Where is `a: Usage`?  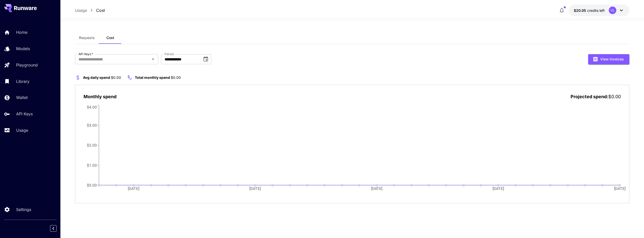 a: Usage is located at coordinates (81, 11).